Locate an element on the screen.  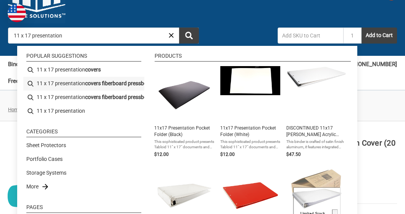
span: 11x17 Presentation Pocket Folder (White) is located at coordinates (250, 131).